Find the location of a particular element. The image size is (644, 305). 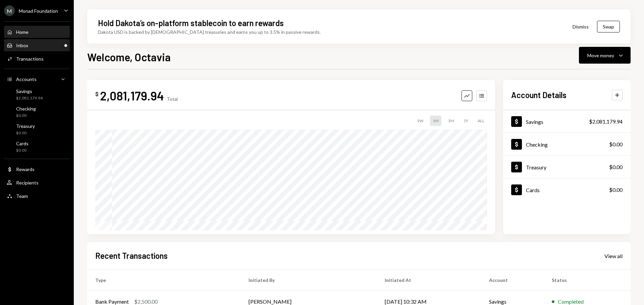

a: Recipients is located at coordinates (37, 182).